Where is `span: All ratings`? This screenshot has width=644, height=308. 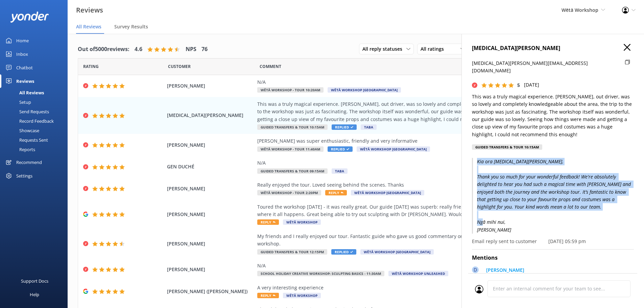 span: All ratings is located at coordinates (434, 49).